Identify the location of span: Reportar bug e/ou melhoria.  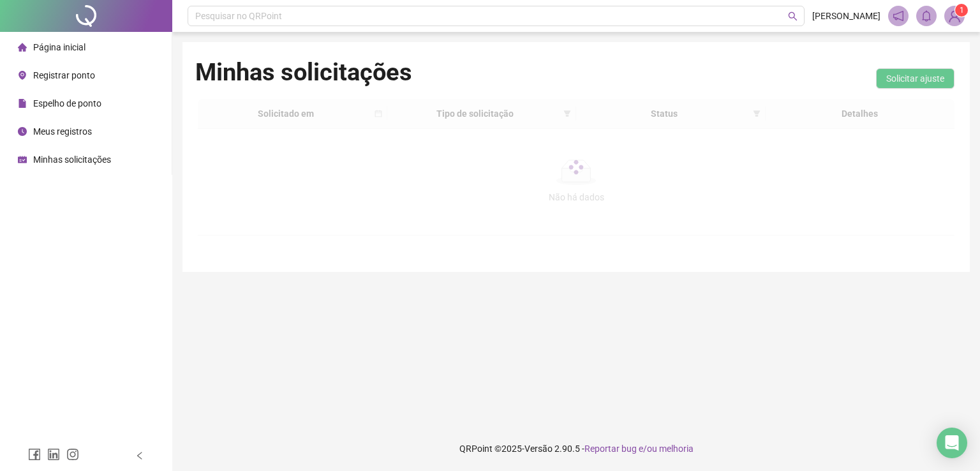
(639, 448).